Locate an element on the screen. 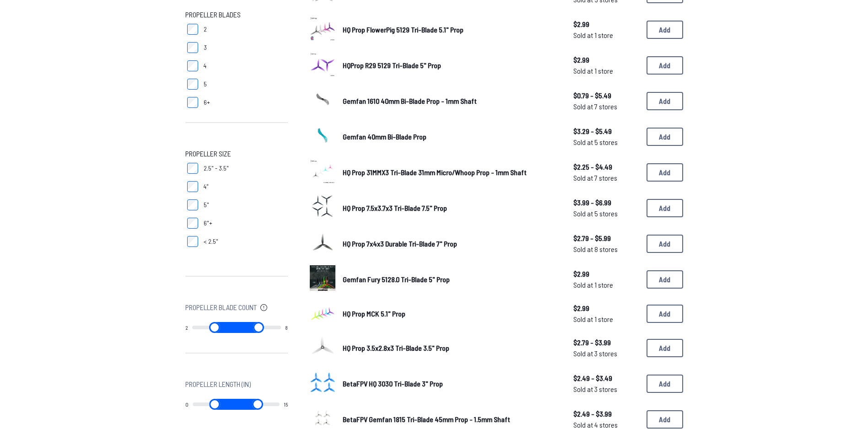  span: 6"+ is located at coordinates (207, 223).